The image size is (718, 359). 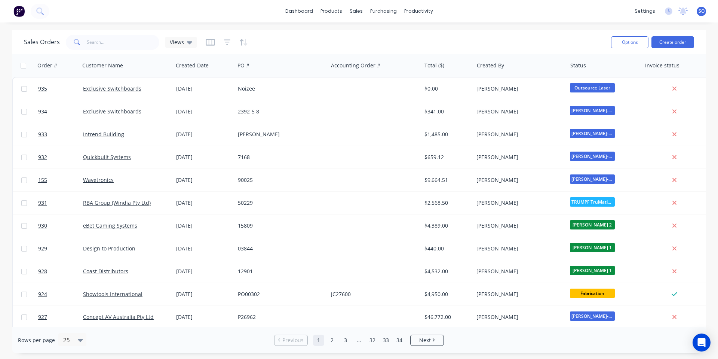 What do you see at coordinates (384, 11) in the screenshot?
I see `div: purchasing` at bounding box center [384, 11].